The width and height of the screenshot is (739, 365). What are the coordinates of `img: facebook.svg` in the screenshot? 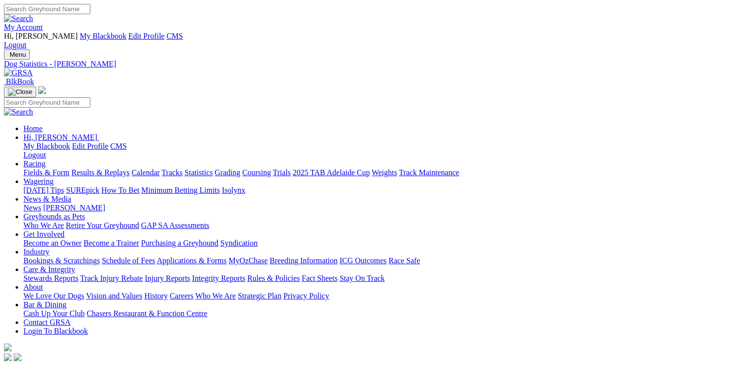 It's located at (8, 357).